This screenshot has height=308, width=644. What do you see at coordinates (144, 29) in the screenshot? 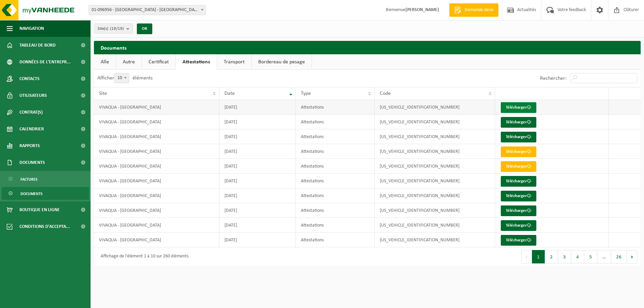
I see `button: OK` at bounding box center [144, 29].